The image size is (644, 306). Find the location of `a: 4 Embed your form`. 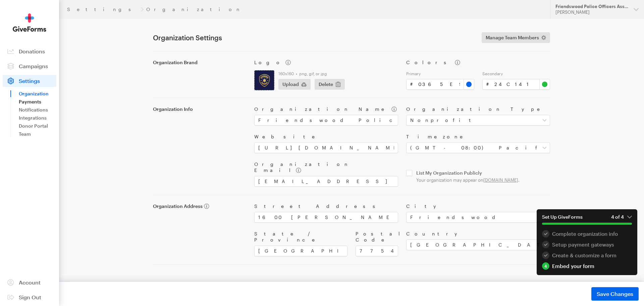

a: 4 Embed your form is located at coordinates (587, 266).